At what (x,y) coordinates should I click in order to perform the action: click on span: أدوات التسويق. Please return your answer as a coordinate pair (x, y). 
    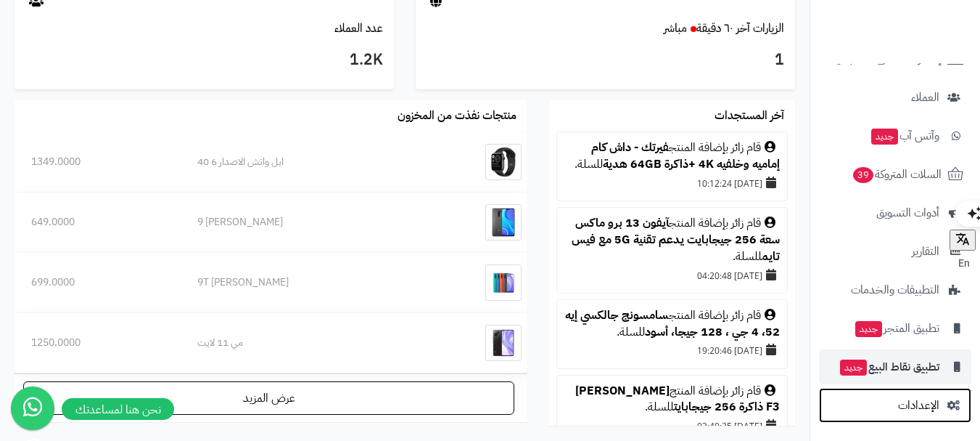
    Looking at the image, I should click on (908, 213).